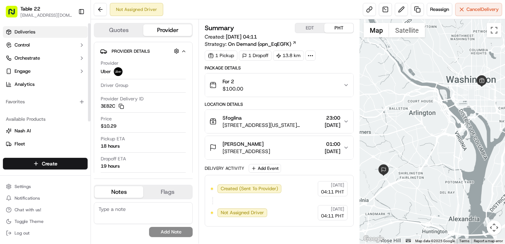 This screenshot has width=505, height=244. Describe the element at coordinates (45, 58) in the screenshot. I see `button: Orchestrate` at that location.